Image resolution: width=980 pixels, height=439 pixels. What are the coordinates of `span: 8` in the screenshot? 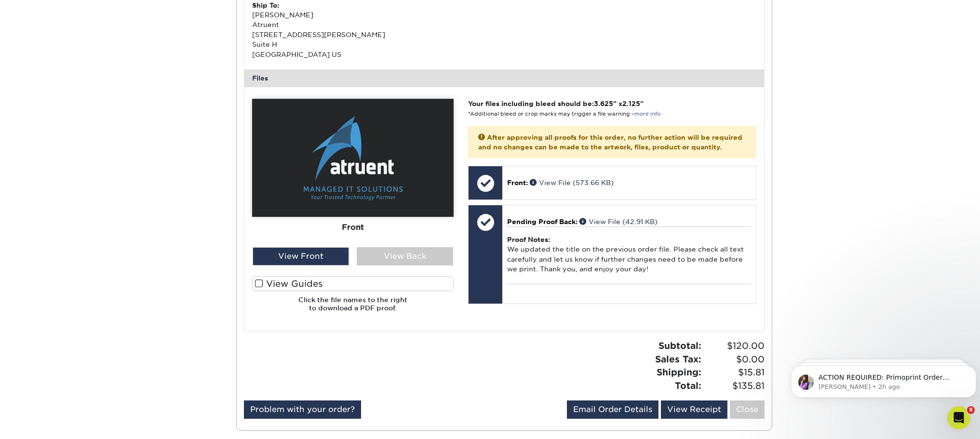 It's located at (970, 410).